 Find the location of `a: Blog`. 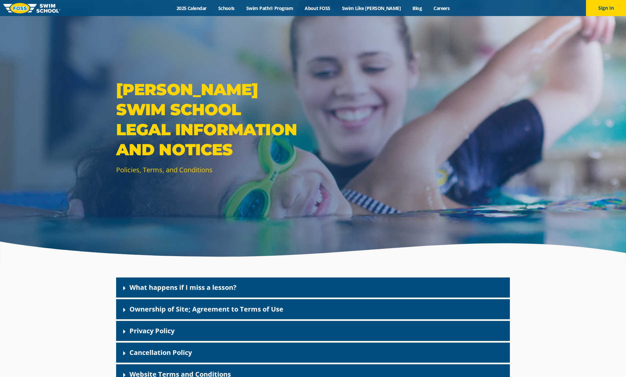

a: Blog is located at coordinates (417, 8).